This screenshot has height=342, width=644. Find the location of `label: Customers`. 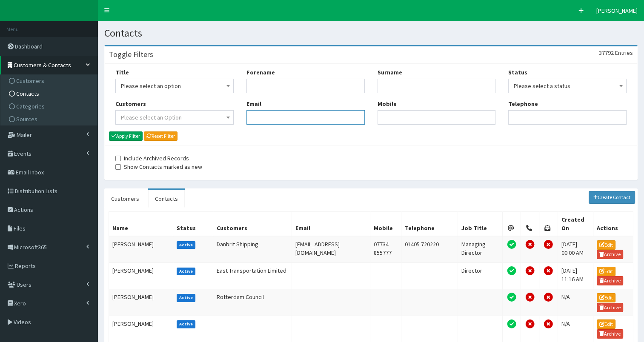

label: Customers is located at coordinates (130, 104).